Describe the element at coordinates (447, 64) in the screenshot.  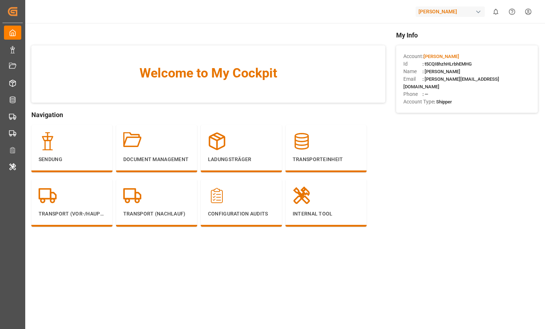
I see `span: : t5CQI8hzhHLrbhEMHG` at that location.